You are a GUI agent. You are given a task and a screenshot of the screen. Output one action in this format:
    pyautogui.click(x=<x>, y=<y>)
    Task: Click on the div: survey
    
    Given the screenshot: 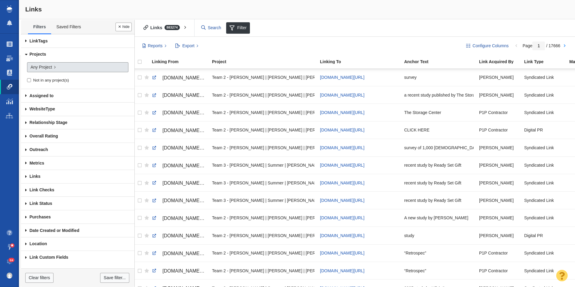 What is the action you would take?
    pyautogui.click(x=438, y=77)
    